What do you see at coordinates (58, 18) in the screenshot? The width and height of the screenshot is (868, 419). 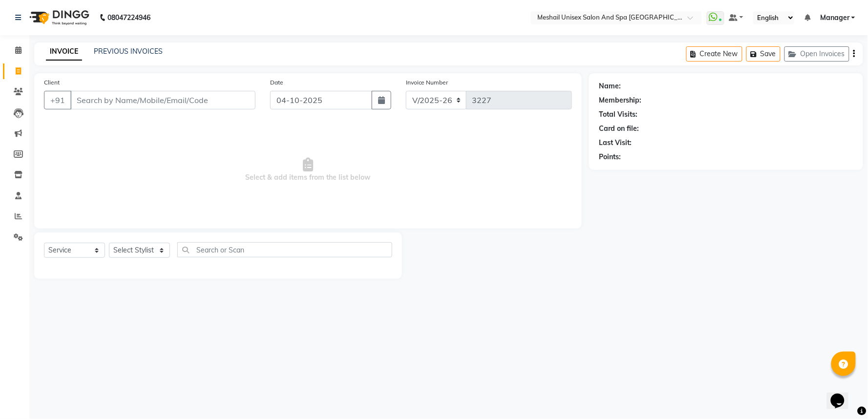 I see `img: logo` at bounding box center [58, 18].